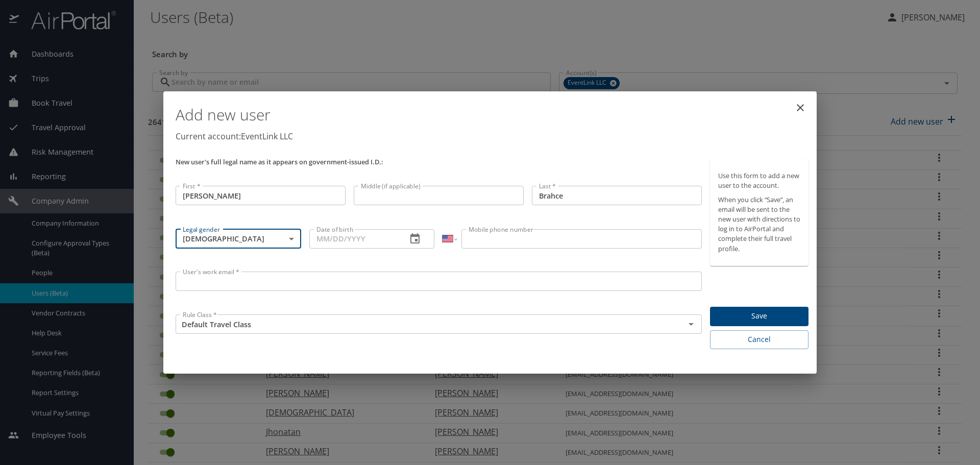 Image resolution: width=980 pixels, height=465 pixels. I want to click on input: MM/DD/YYYY, so click(354, 239).